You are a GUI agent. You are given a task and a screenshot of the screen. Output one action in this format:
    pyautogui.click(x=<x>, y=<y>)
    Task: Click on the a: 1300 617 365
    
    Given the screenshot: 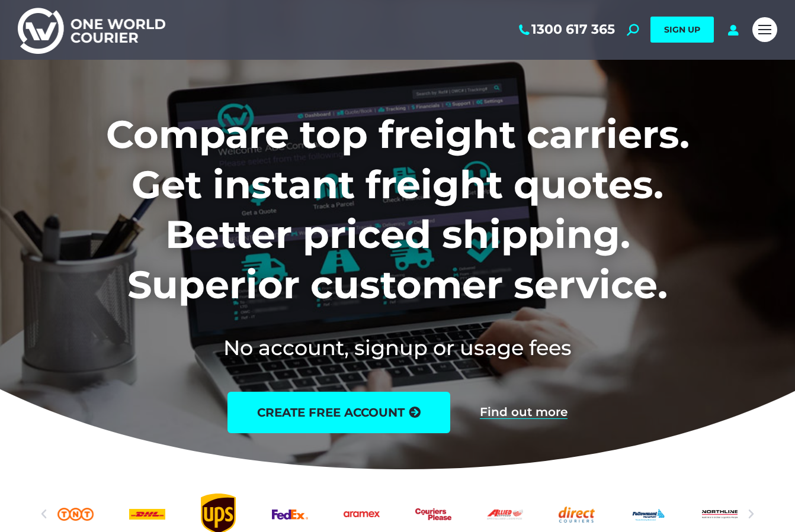 What is the action you would take?
    pyautogui.click(x=565, y=29)
    